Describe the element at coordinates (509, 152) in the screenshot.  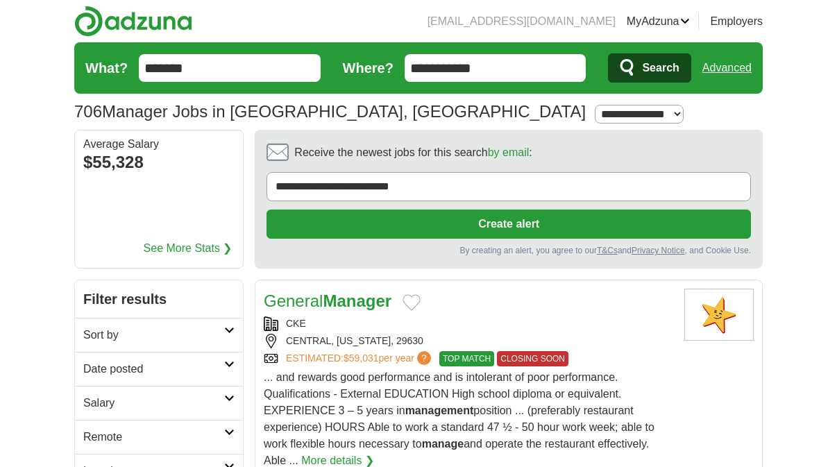
I see `a: by email` at that location.